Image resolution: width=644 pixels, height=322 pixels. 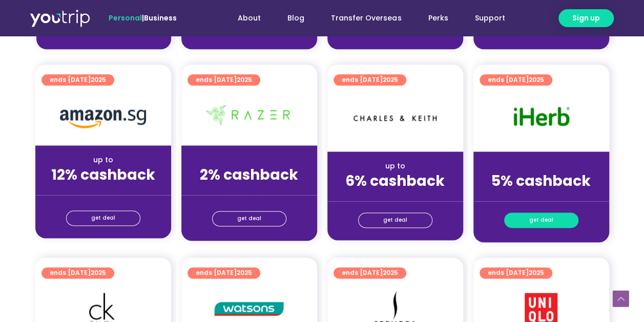 I want to click on a: Perks, so click(x=438, y=18).